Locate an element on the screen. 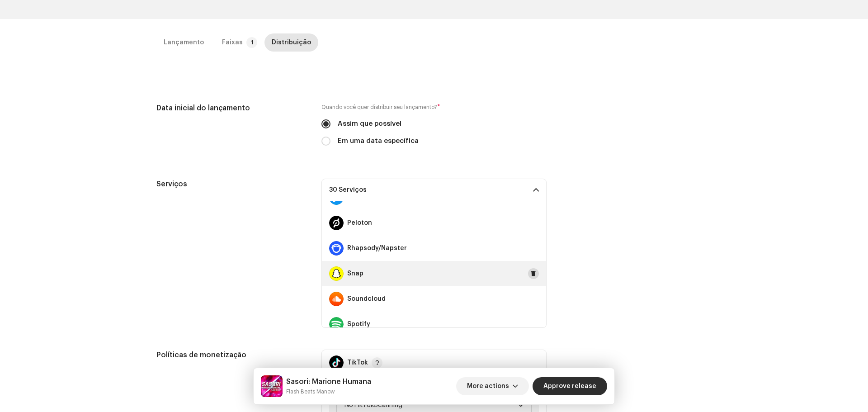 The width and height of the screenshot is (868, 412). label: Assim que possível is located at coordinates (369, 124).